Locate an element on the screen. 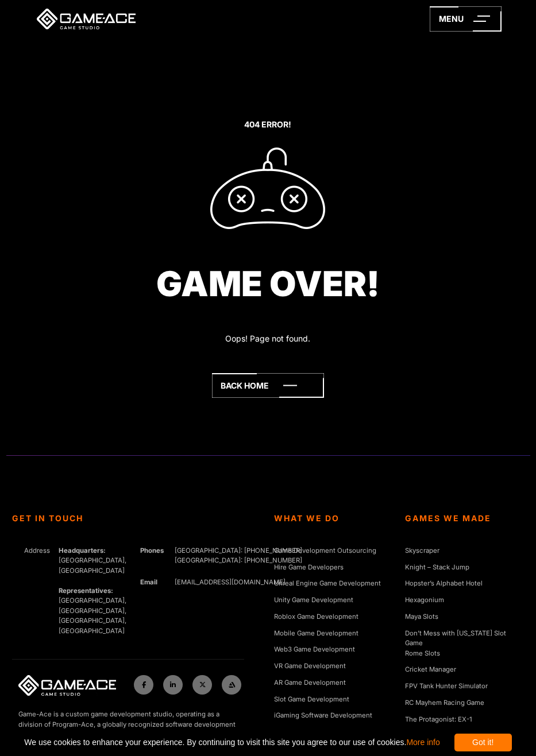  img: Custom game development is located at coordinates (268, 188).